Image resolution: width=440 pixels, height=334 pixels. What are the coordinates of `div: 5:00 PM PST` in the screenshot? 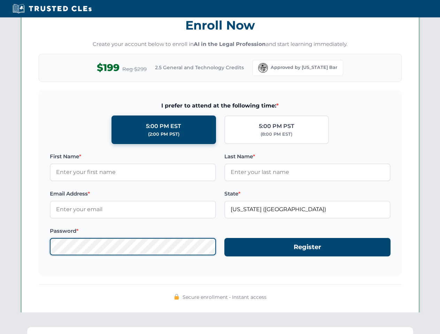 It's located at (277, 126).